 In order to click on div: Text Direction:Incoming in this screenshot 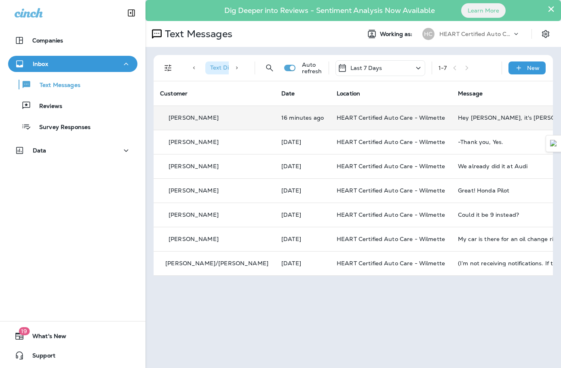, I will do `click(247, 68)`.